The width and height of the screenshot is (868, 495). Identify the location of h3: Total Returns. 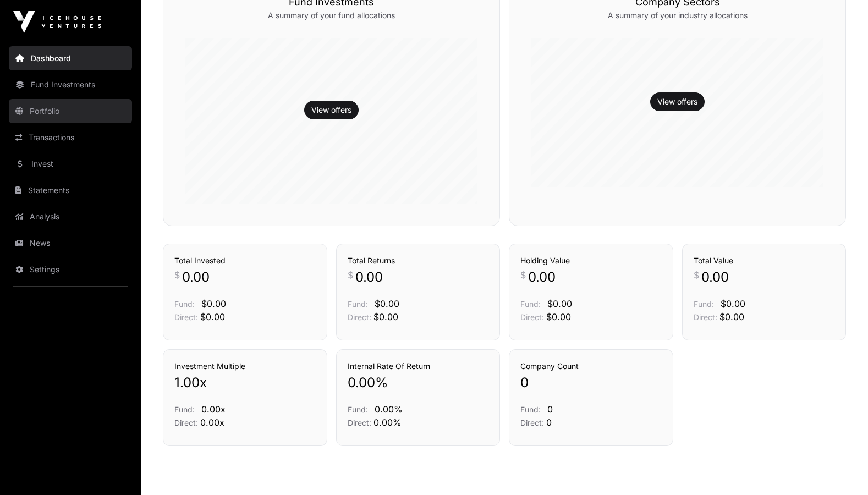
(418, 261).